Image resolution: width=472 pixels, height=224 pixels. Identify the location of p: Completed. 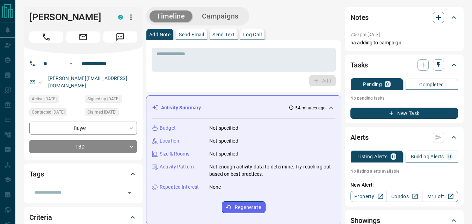
(432, 85).